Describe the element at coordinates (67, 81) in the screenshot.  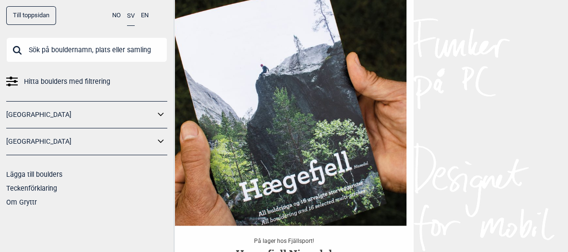
I see `span: Hitta boulders med filtrering` at that location.